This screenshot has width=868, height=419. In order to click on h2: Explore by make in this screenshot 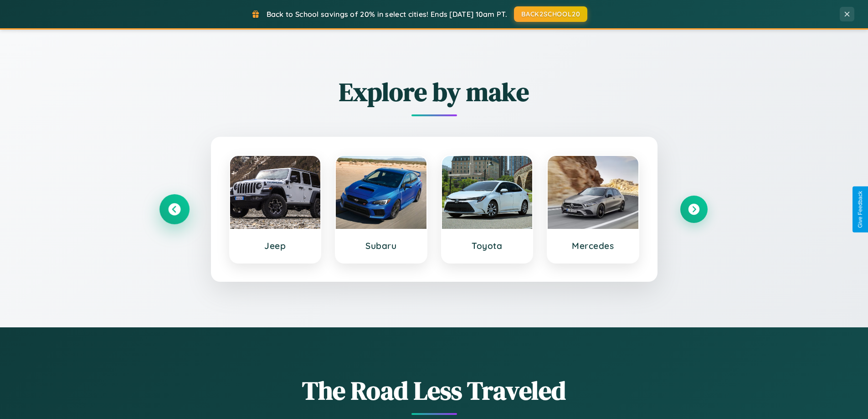, I will do `click(434, 92)`.